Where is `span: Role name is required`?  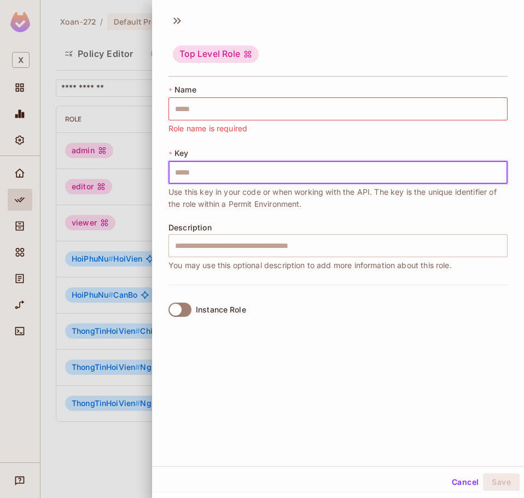
span: Role name is required is located at coordinates (208, 128).